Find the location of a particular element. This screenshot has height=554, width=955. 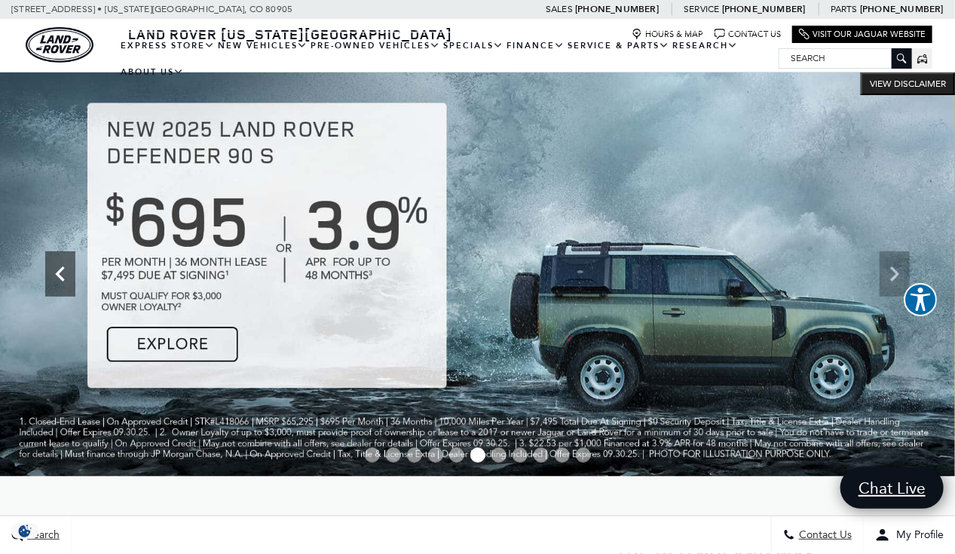

button: VIEW DISCLAIMER is located at coordinates (908, 84).